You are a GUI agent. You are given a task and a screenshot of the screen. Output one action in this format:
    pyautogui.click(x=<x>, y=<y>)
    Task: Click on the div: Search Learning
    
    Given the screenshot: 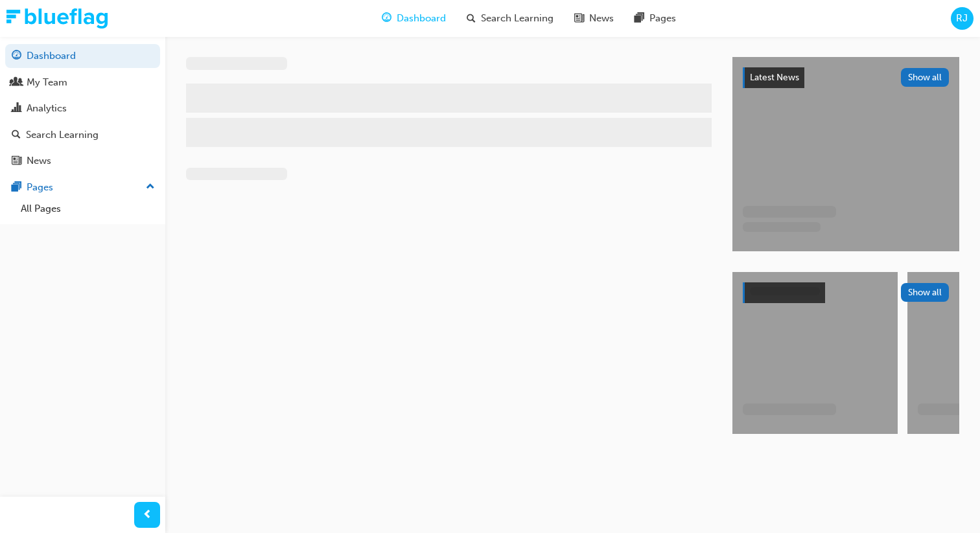 What is the action you would take?
    pyautogui.click(x=62, y=134)
    